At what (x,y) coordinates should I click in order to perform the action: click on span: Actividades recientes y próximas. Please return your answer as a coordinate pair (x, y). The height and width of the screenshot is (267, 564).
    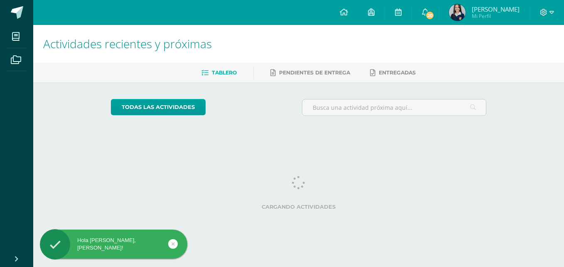
    Looking at the image, I should click on (128, 44).